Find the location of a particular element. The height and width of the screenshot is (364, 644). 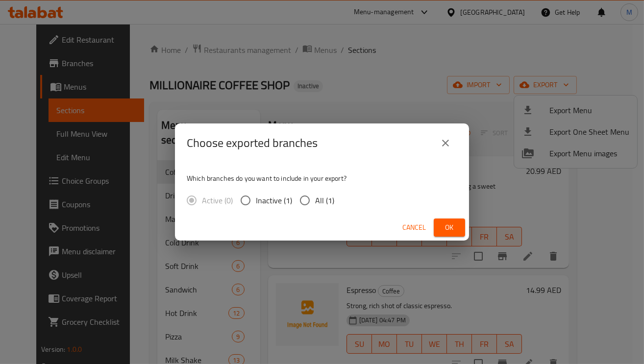

h2: Choose exported branches is located at coordinates (252, 143).